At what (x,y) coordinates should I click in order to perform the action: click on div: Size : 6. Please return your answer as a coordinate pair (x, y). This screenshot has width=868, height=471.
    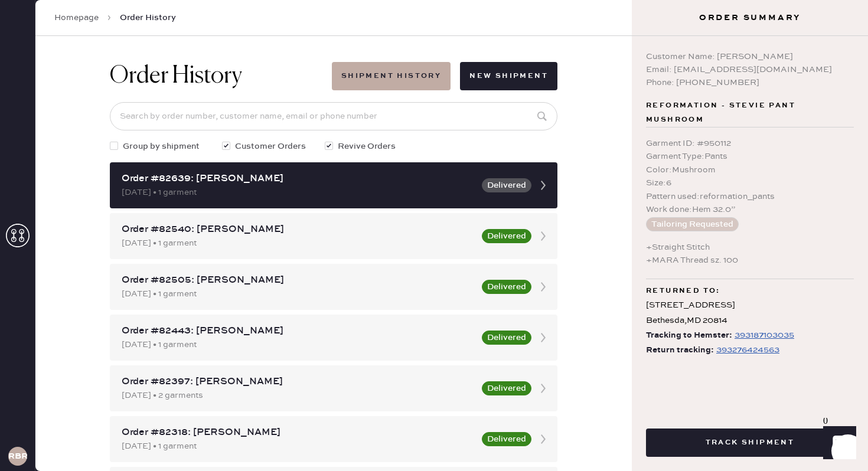
    Looking at the image, I should click on (750, 183).